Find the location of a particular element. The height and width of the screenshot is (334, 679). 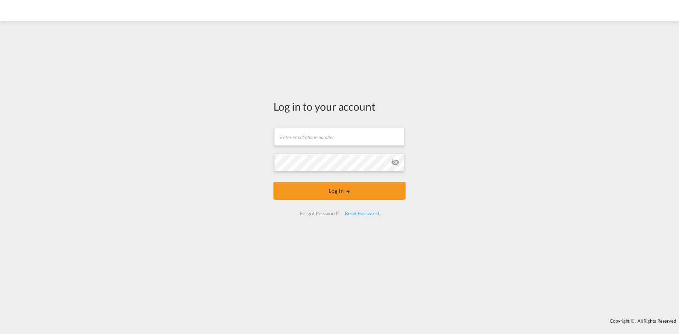

div: Reset Password is located at coordinates (362, 214).